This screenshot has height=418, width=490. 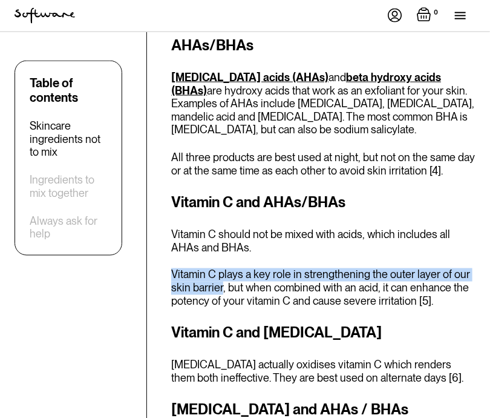 What do you see at coordinates (68, 139) in the screenshot?
I see `div: Skincare ingredients not to mix` at bounding box center [68, 139].